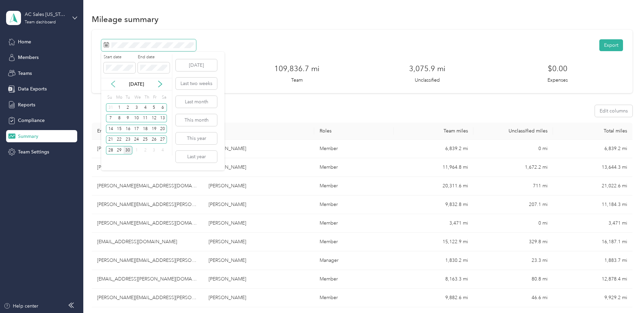  Describe the element at coordinates (513, 186) in the screenshot. I see `td: 711 mi` at that location.